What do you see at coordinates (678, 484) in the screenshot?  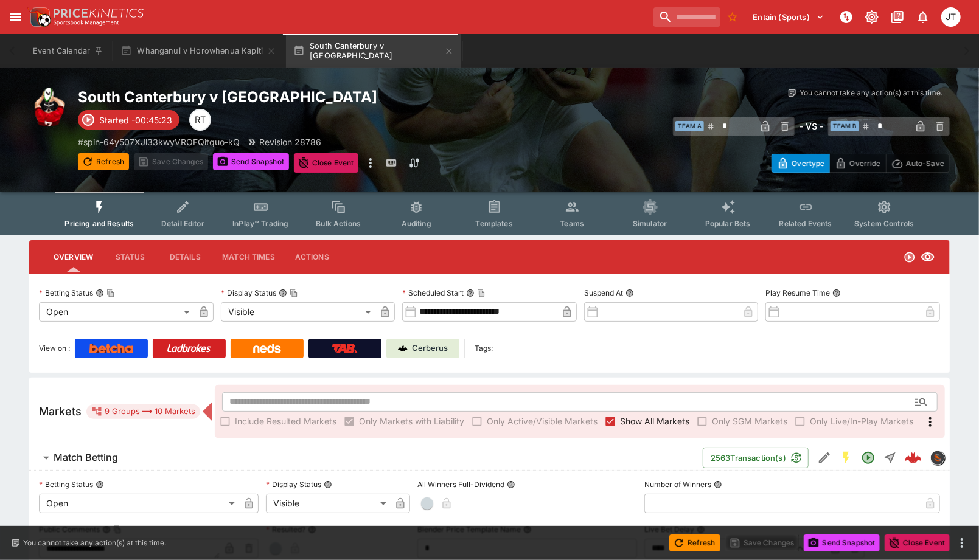 I see `p: Number of Winners` at bounding box center [678, 484].